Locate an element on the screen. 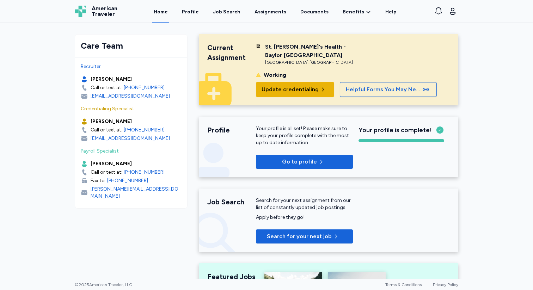 The height and width of the screenshot is (290, 533). div: Credentialing Specialist is located at coordinates (131, 109).